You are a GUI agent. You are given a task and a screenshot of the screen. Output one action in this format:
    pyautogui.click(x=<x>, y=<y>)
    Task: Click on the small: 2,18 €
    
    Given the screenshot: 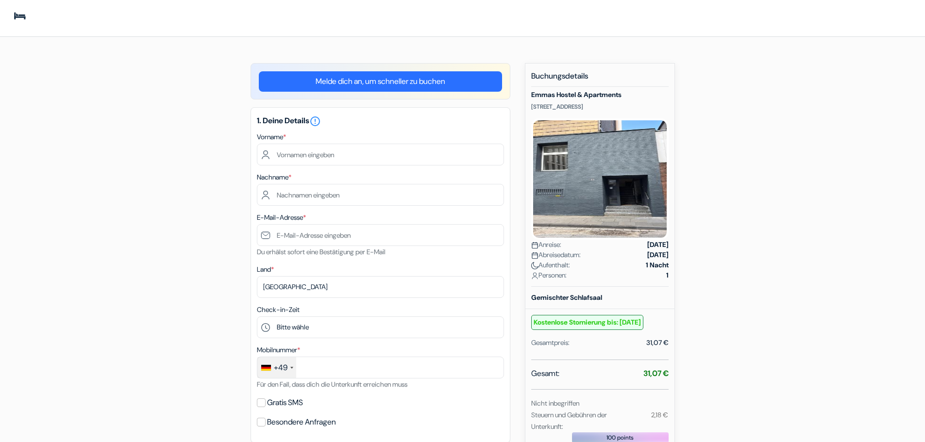 What is the action you would take?
    pyautogui.click(x=659, y=415)
    